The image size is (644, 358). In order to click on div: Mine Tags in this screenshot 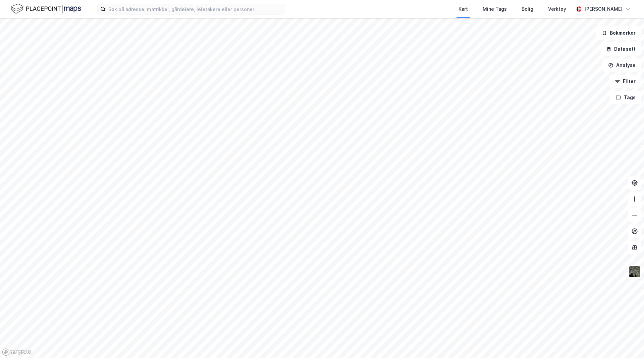, I will do `click(495, 9)`.